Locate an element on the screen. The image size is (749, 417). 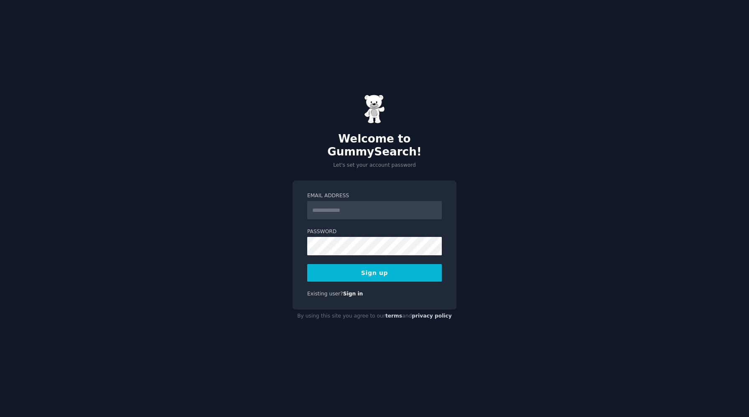
h2: Welcome to GummySearch! is located at coordinates (374, 145).